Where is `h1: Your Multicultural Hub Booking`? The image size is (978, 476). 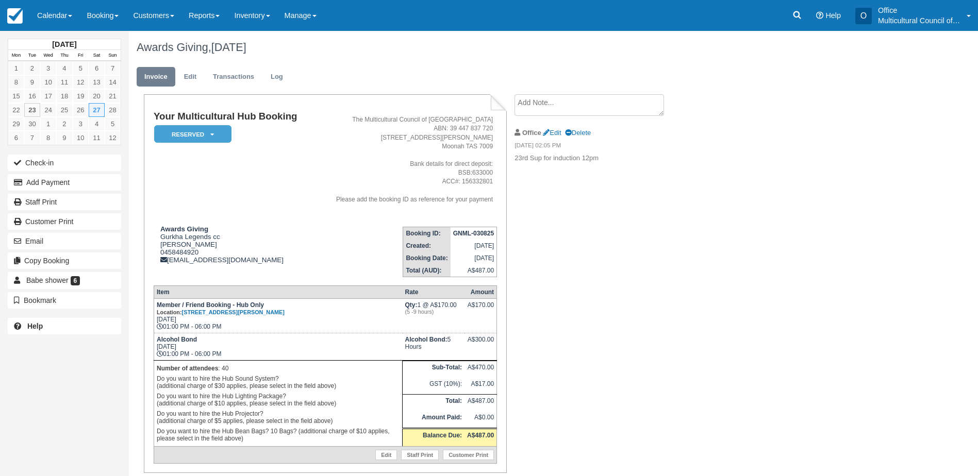
h1: Your Multicultural Hub Booking is located at coordinates (233, 116).